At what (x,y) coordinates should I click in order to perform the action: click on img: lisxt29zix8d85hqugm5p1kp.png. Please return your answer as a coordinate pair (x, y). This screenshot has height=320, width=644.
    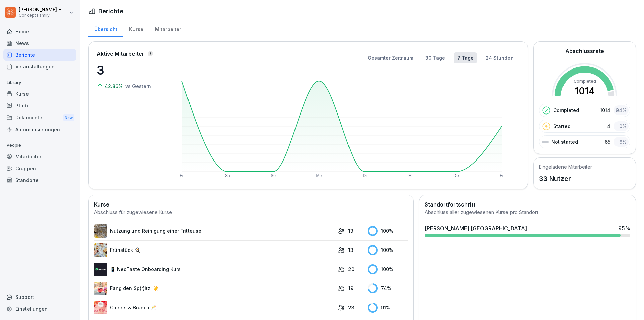
    Looking at the image, I should click on (101, 288).